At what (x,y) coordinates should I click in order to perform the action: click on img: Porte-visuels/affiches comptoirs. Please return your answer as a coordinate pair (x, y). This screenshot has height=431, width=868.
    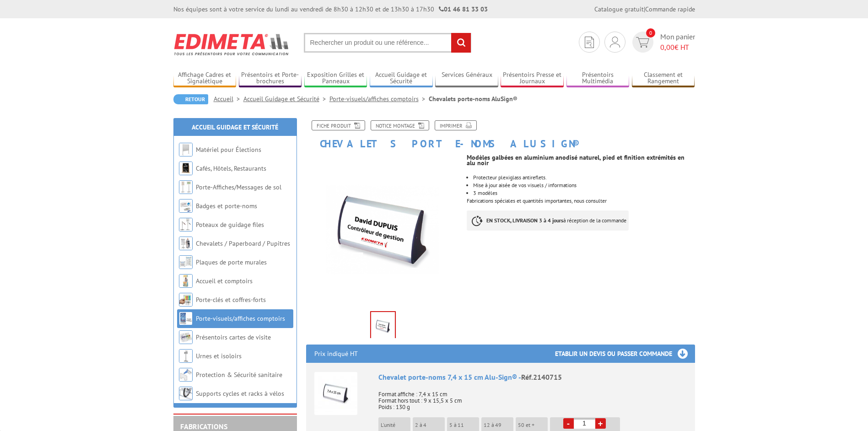
    Looking at the image, I should click on (185, 318).